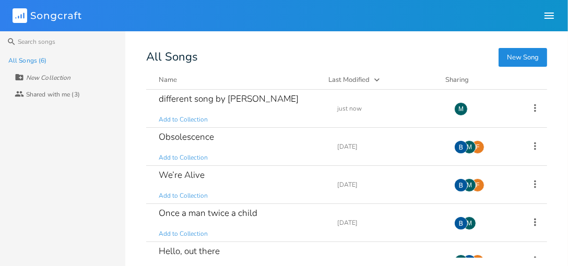 This screenshot has width=568, height=266. I want to click on div: Once a man twice a child, so click(208, 213).